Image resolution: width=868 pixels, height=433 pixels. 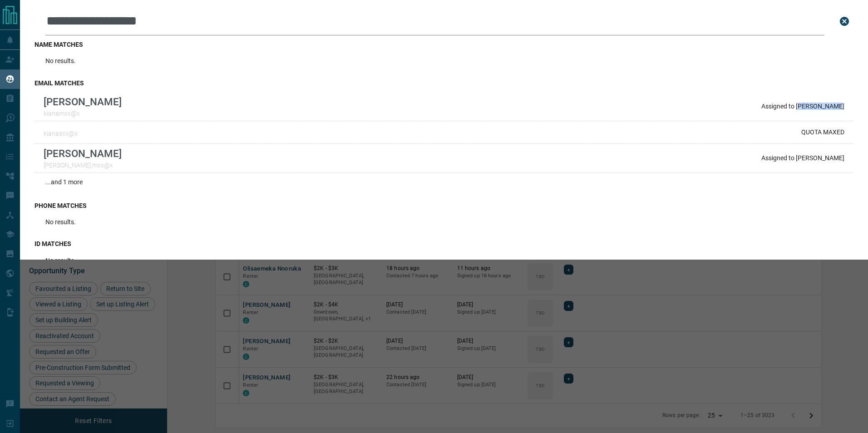 What do you see at coordinates (444, 206) in the screenshot?
I see `h3: phone matches` at bounding box center [444, 206].